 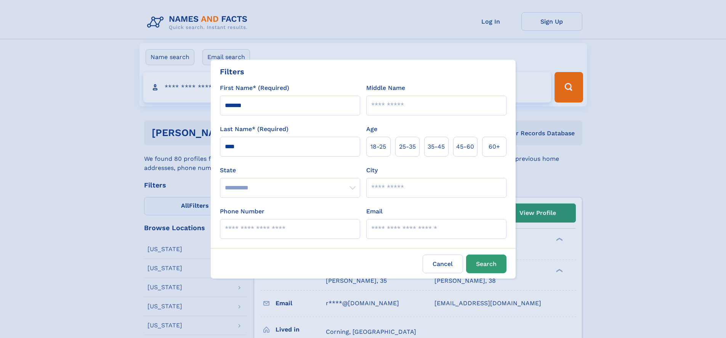 What do you see at coordinates (374, 211) in the screenshot?
I see `label: Email` at bounding box center [374, 211].